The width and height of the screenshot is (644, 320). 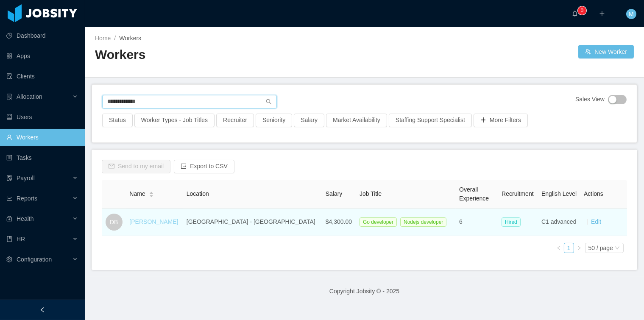 What do you see at coordinates (371, 193) in the screenshot?
I see `span: Job Title` at bounding box center [371, 193].